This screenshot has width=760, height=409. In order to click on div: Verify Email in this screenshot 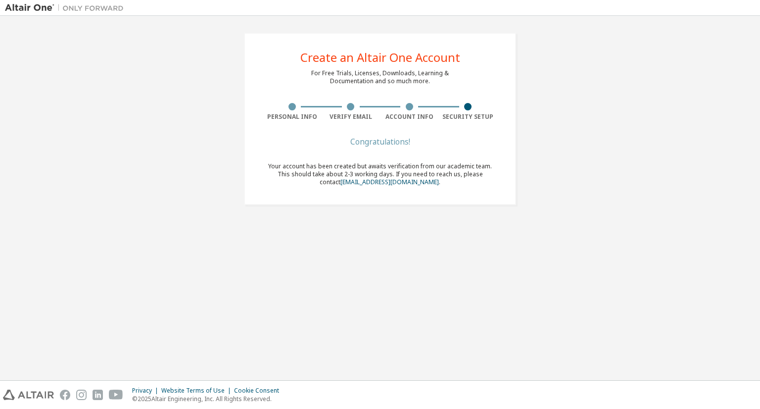, I will do `click(351, 117)`.